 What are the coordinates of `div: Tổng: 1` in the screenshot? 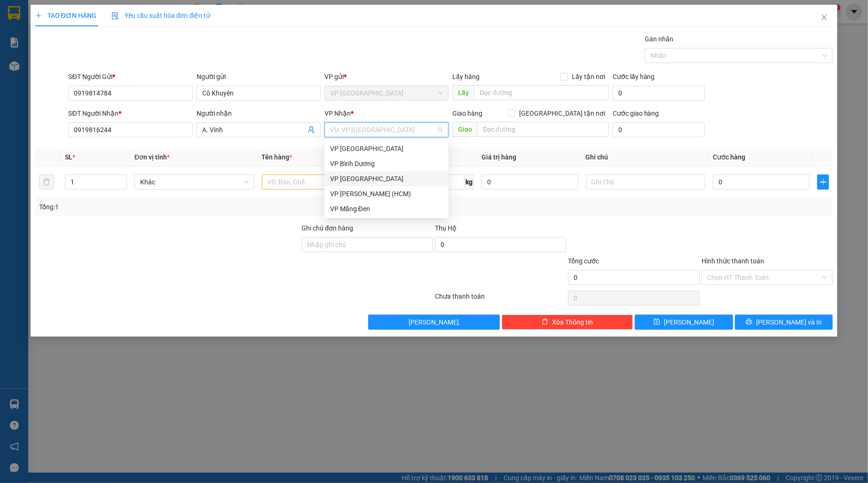 It's located at (187, 207).